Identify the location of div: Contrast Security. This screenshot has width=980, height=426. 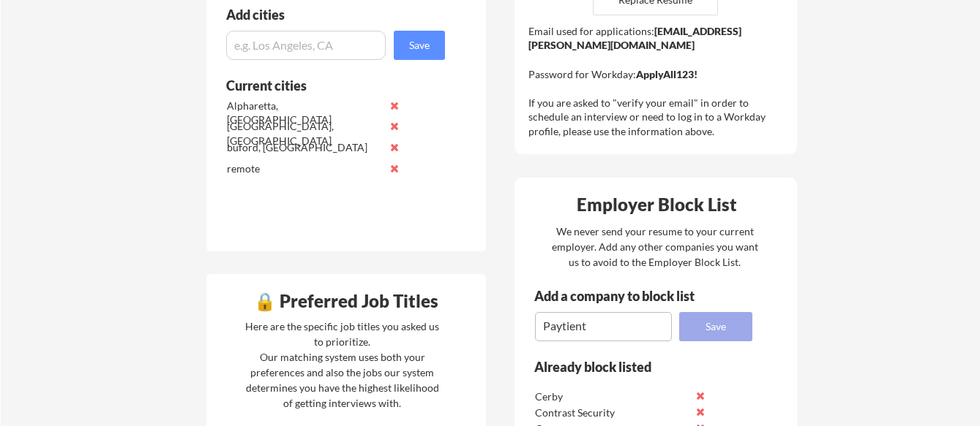
(612, 413).